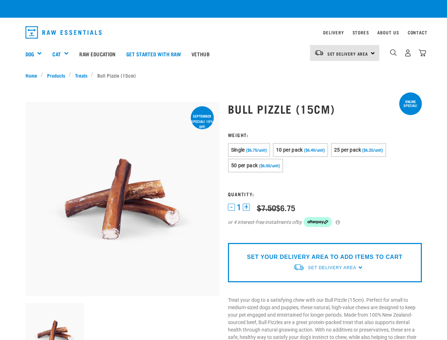  What do you see at coordinates (30, 54) in the screenshot?
I see `a: Dog` at bounding box center [30, 54].